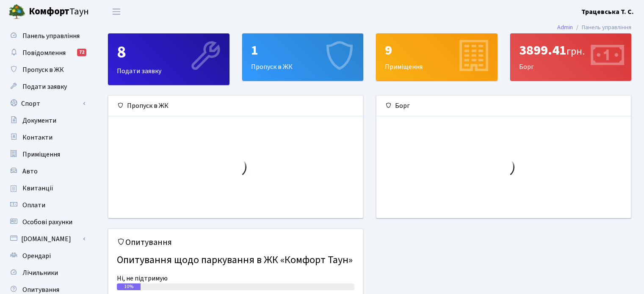  Describe the element at coordinates (608, 12) in the screenshot. I see `b: Трацевська Т. С.` at that location.